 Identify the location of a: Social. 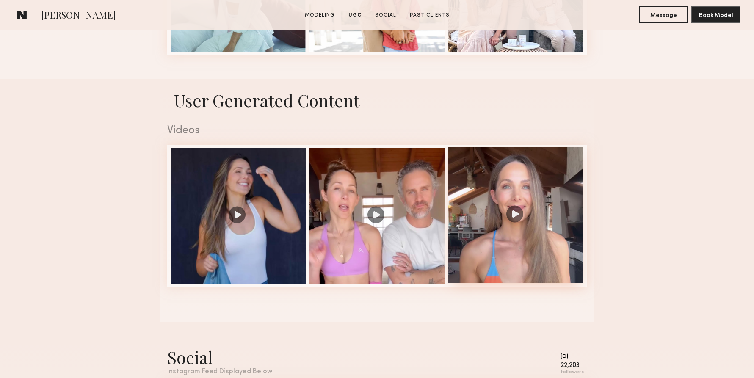
(386, 15).